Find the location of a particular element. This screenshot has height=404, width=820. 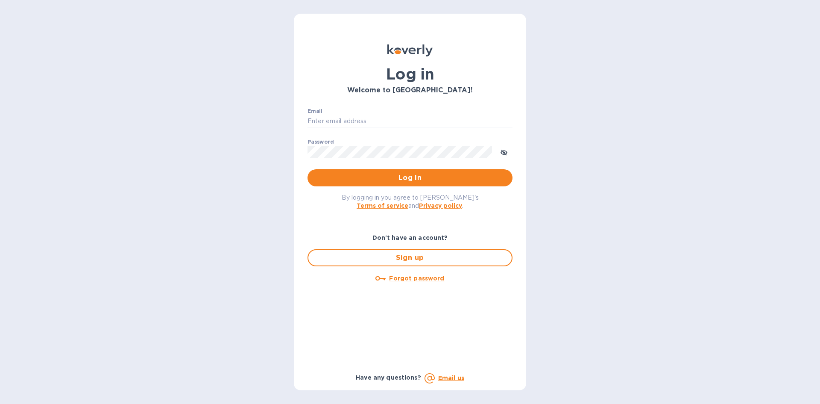

button: Log in is located at coordinates (410, 178).